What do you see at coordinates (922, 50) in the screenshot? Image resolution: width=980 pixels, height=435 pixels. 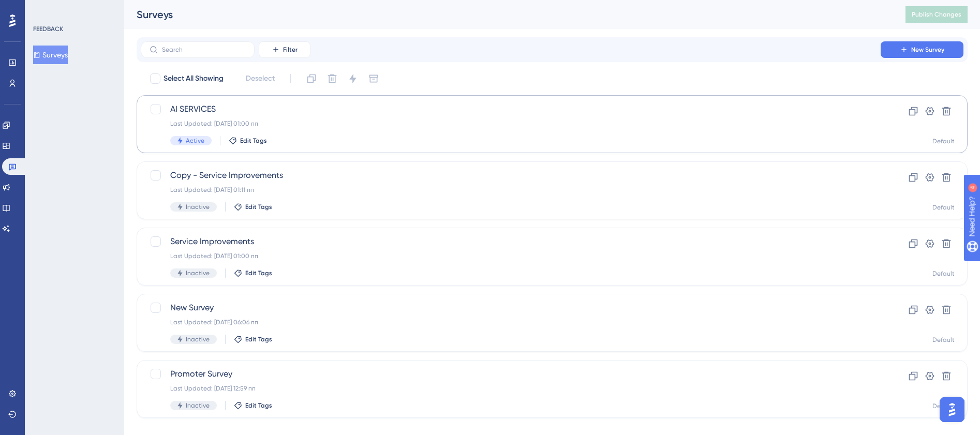 I see `button: New Survey` at bounding box center [922, 50].